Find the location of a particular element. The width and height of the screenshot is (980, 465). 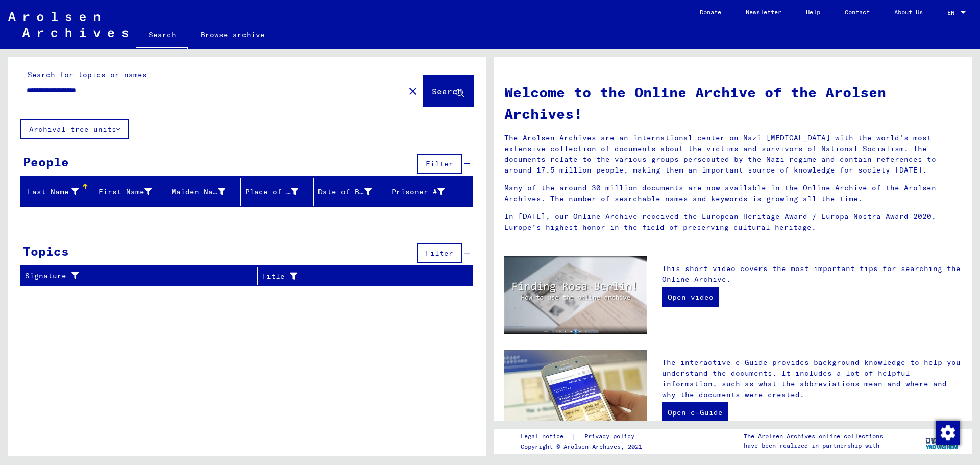

p: Copyright © Arolsen Archives, 2021 is located at coordinates (584, 447).